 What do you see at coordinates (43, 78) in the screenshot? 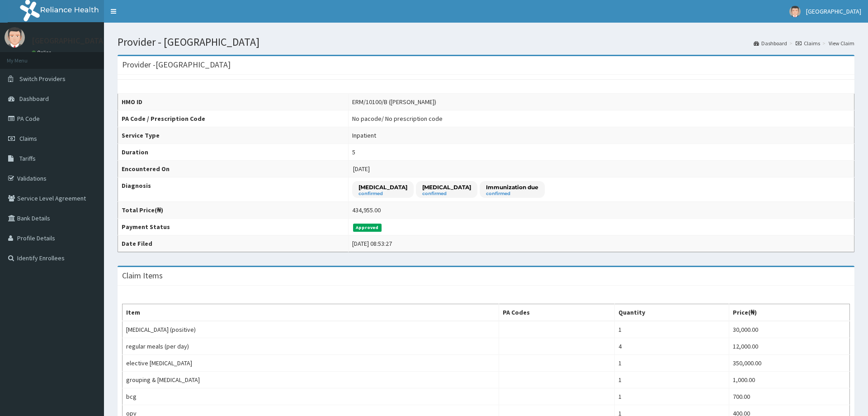
I see `span: Switch Providers` at bounding box center [43, 78].